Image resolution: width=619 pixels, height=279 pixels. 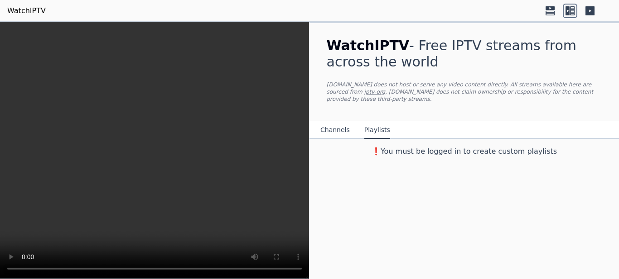 I want to click on h1: - Free IPTV streams from across the world, so click(x=464, y=54).